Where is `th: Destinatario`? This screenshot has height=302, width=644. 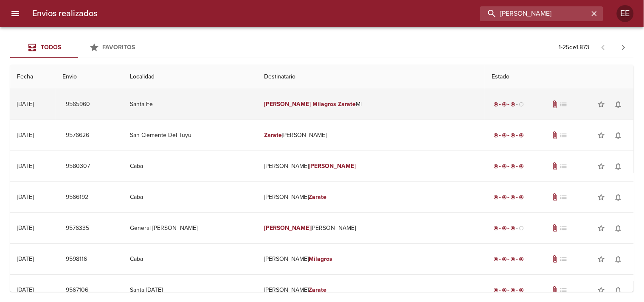
th: Destinatario is located at coordinates (371, 77).